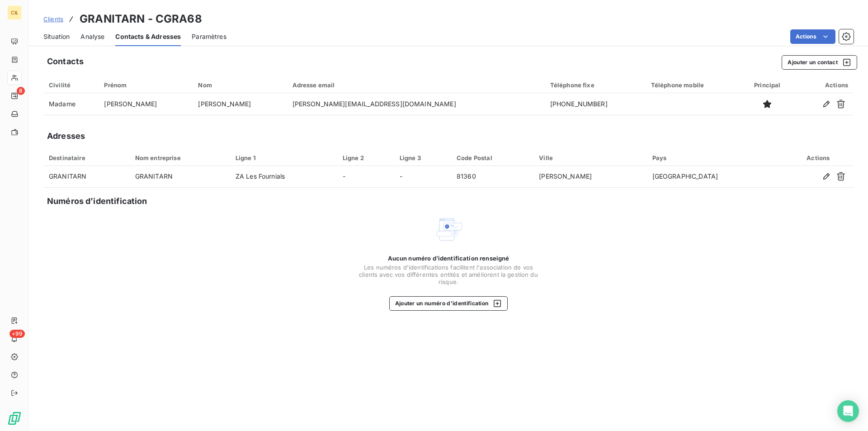 The height and width of the screenshot is (431, 868). What do you see at coordinates (15, 418) in the screenshot?
I see `img: Logo LeanPay` at bounding box center [15, 418].